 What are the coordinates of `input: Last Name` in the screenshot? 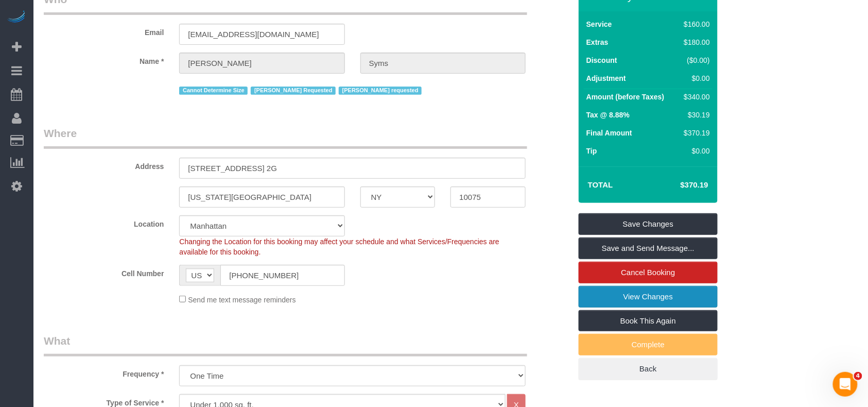 It's located at (443, 63).